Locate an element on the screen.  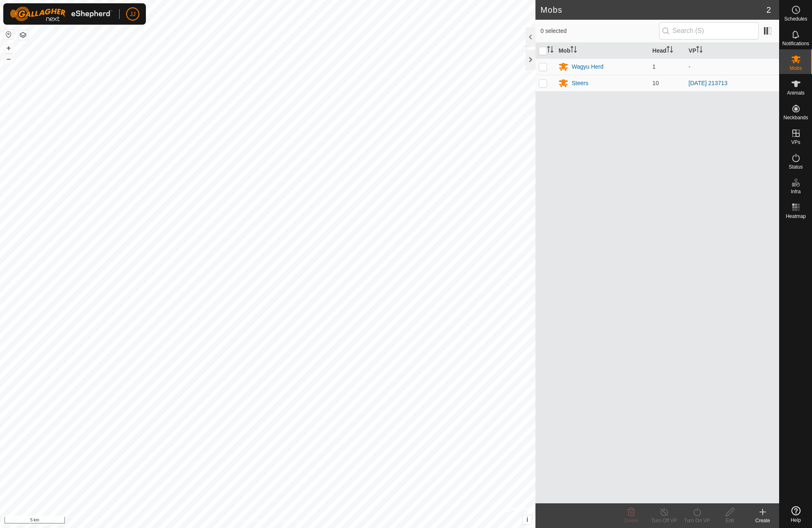
button: i is located at coordinates (528, 520).